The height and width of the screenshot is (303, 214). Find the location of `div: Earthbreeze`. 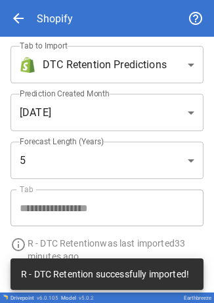

div: Earthbreeze is located at coordinates (197, 298).